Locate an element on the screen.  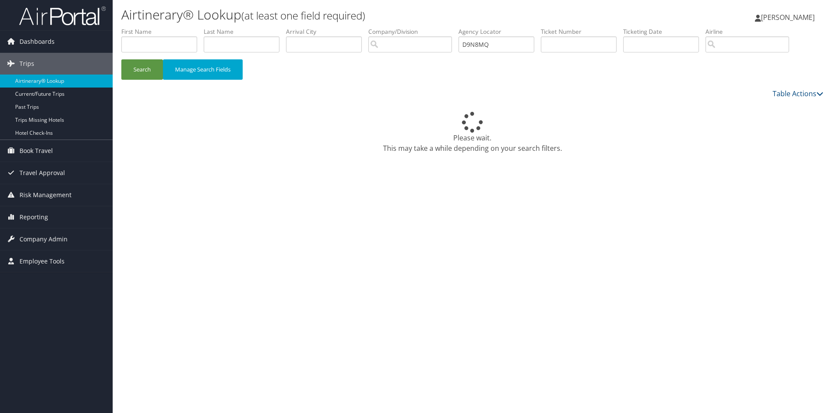
label: Ticket Number is located at coordinates (582, 32).